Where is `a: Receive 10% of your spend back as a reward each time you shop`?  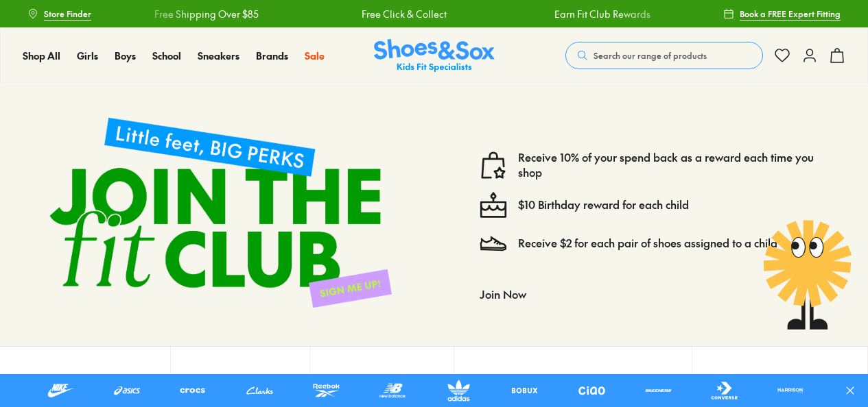
a: Receive 10% of your spend back as a reward each time you shop is located at coordinates (674, 165).